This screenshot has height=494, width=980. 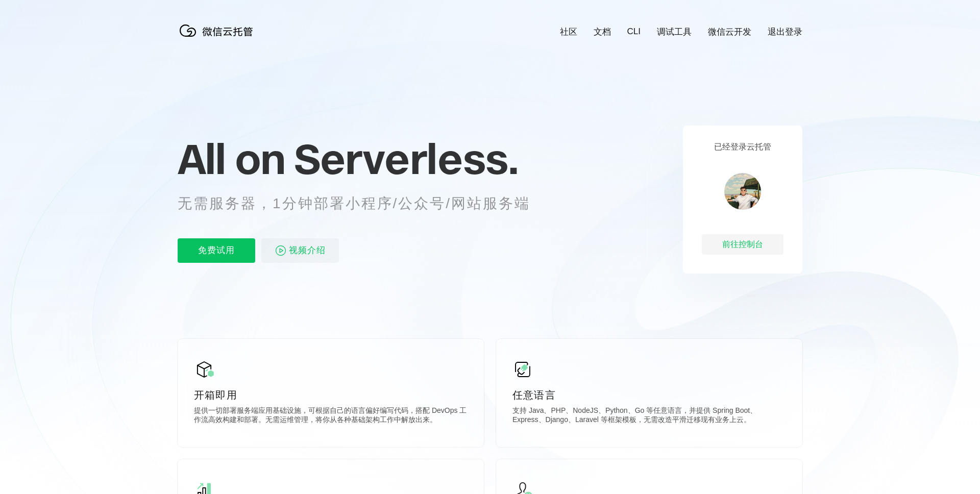 What do you see at coordinates (649, 417) in the screenshot?
I see `p: 支持 Java、PHP、NodeJS、Python、Go 等任意语言，并提供 Spring Boot、Express、Django、Laravel 等框架模板，无需改造平滑迁移现有业务上云。` at bounding box center [649, 417].